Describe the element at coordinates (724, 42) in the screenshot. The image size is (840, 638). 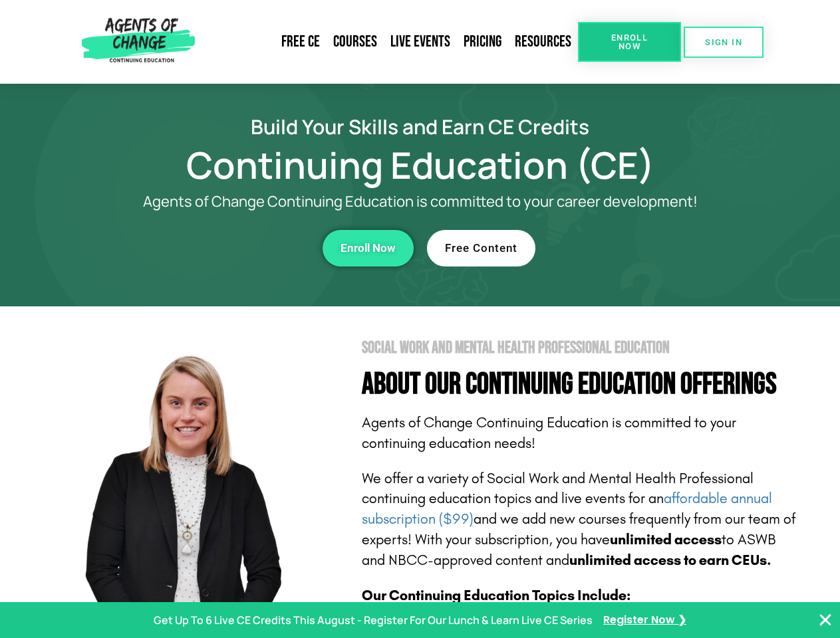
I see `span: SIGN IN` at that location.